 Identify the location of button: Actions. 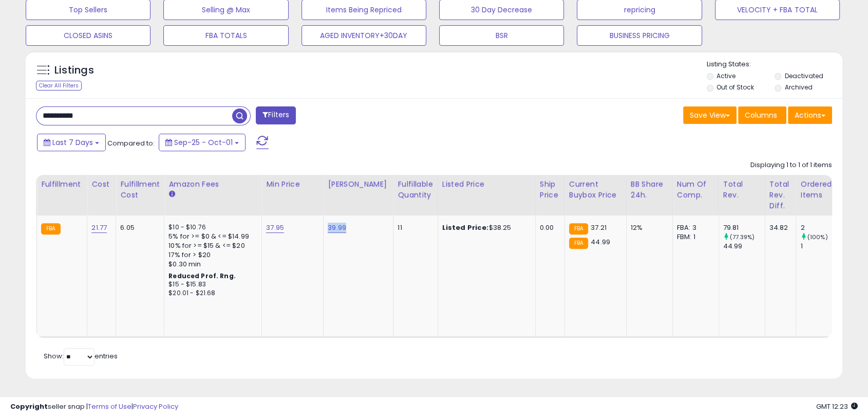
(810, 115).